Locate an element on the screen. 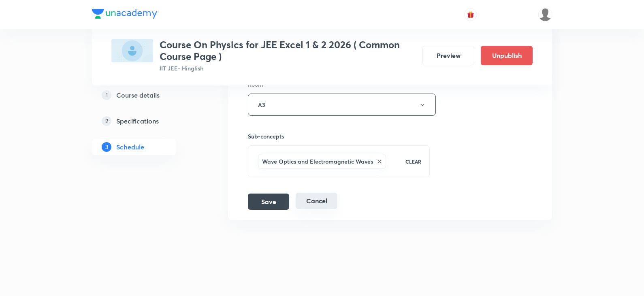 Image resolution: width=644 pixels, height=296 pixels. h3: Course On Physics for JEE Excel 1 & 2 2026 ( Common Course Page ) is located at coordinates (287, 51).